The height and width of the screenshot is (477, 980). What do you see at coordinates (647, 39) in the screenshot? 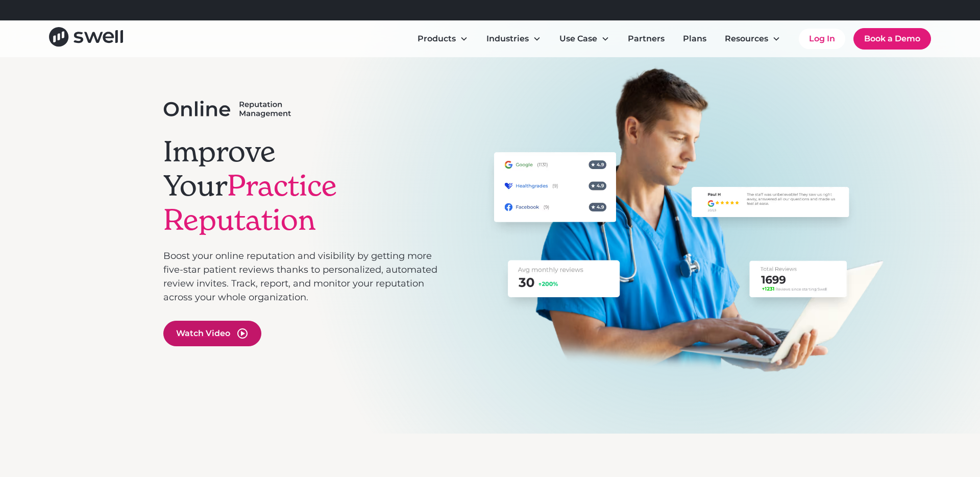
I see `a: Partners` at bounding box center [647, 39].